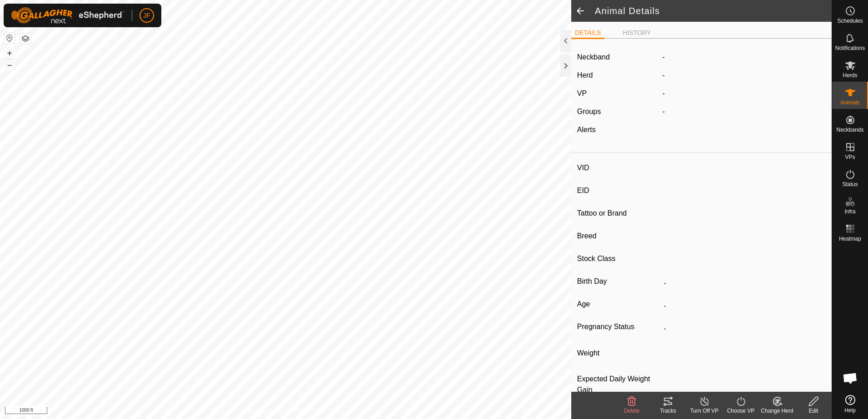  Describe the element at coordinates (589, 111) in the screenshot. I see `label: Groups` at that location.